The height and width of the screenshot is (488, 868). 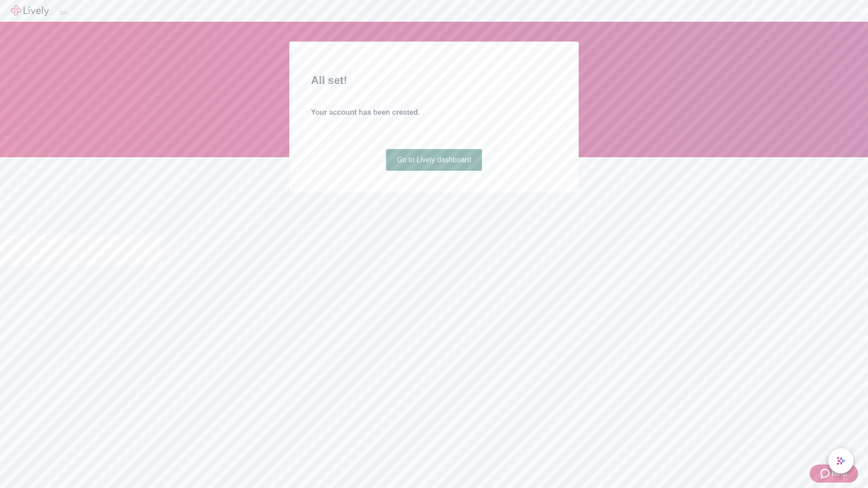 I want to click on button: Log out, so click(x=63, y=12).